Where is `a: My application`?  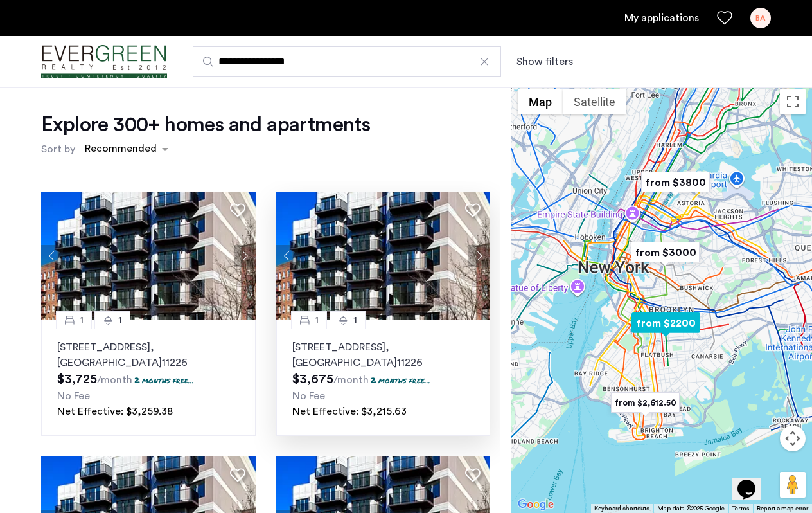 a: My application is located at coordinates (661, 18).